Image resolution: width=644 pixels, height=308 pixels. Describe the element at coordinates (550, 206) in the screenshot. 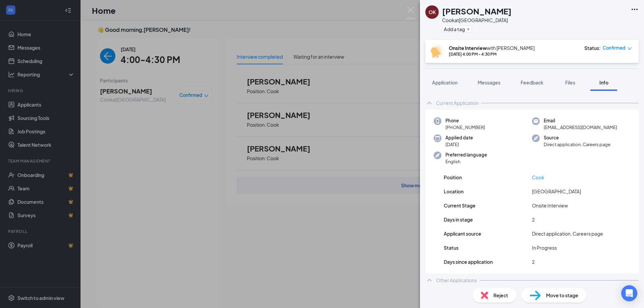

I see `span: Onsite Interview` at that location.